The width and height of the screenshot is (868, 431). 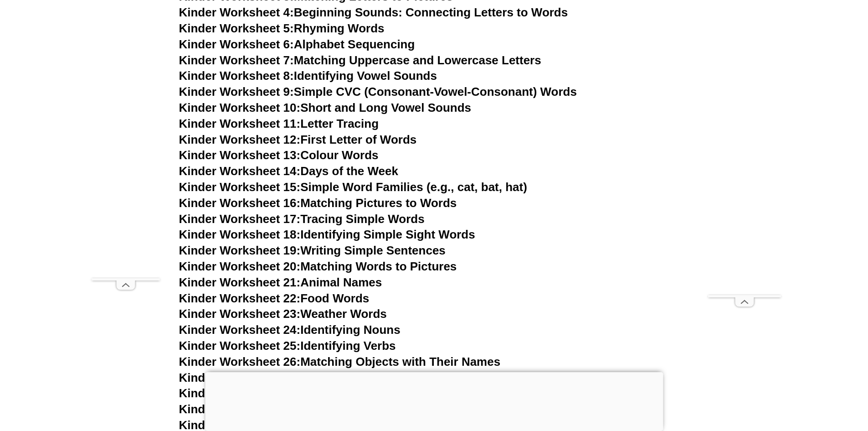 What do you see at coordinates (308, 76) in the screenshot?
I see `a: Kinder Worksheet 8:Identifying Vowel Sounds` at bounding box center [308, 76].